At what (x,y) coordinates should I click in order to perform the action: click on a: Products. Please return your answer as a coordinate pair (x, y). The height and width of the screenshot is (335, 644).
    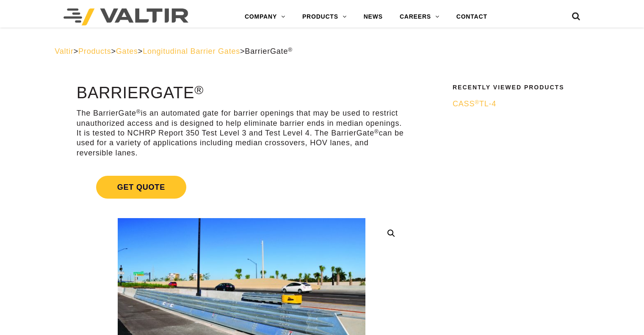
    Looking at the image, I should click on (95, 51).